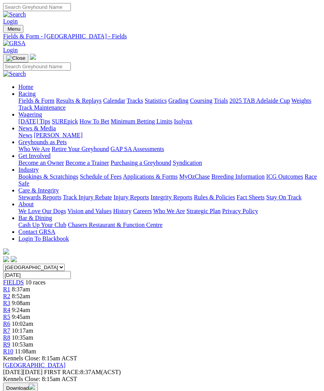  I want to click on span: 8:37AM(ACST), so click(82, 372).